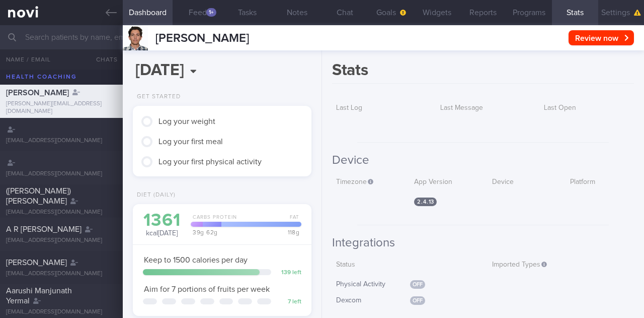 The height and width of the screenshot is (318, 644). What do you see at coordinates (199, 220) in the screenshot?
I see `div: Carbs` at bounding box center [199, 220].